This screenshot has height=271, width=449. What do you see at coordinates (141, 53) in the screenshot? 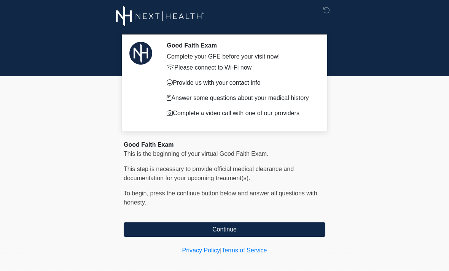
I see `img: Agent Avatar` at bounding box center [141, 53].